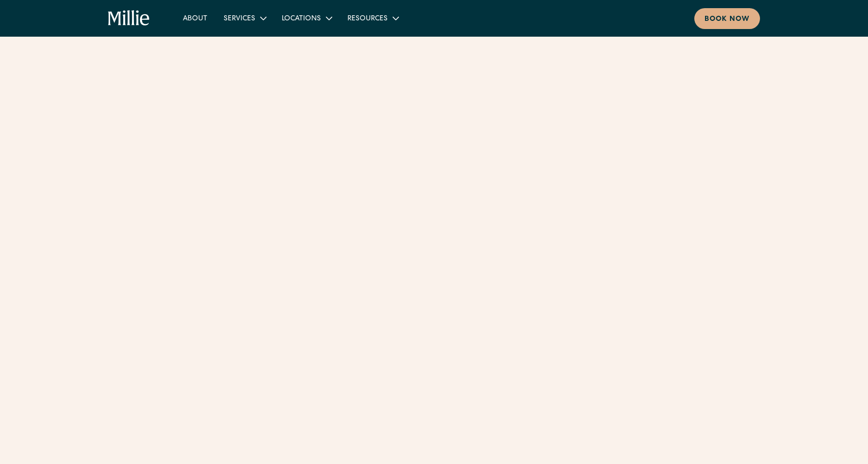  Describe the element at coordinates (129, 18) in the screenshot. I see `a: home` at that location.